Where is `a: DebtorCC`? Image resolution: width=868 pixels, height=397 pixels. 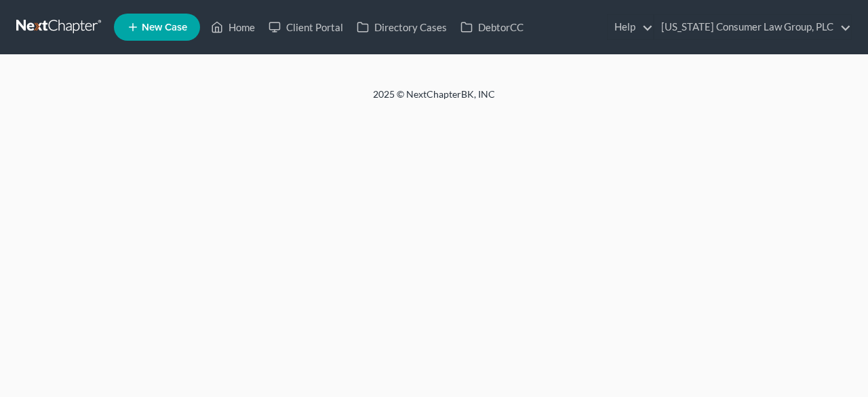
a: DebtorCC is located at coordinates (492, 27).